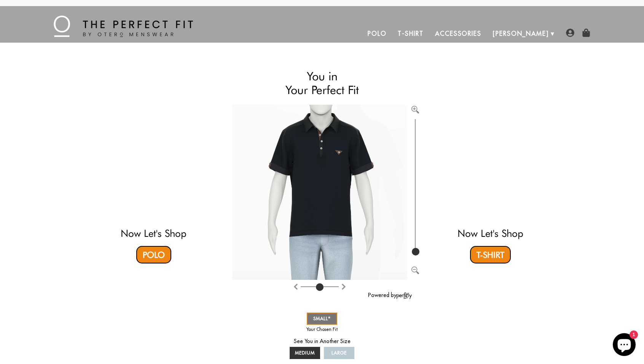  I want to click on span: LARGE, so click(339, 353).